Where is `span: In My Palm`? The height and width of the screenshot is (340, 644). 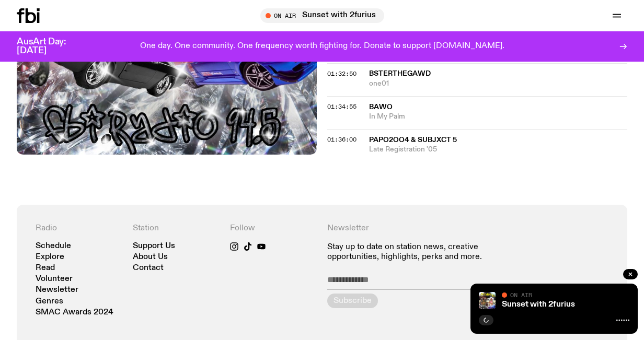 span: In My Palm is located at coordinates (498, 117).